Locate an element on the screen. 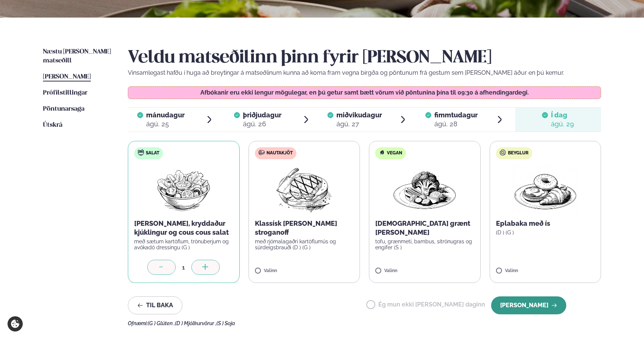 This screenshot has height=339, width=644. span: (G ) Glúten , is located at coordinates (161, 323).